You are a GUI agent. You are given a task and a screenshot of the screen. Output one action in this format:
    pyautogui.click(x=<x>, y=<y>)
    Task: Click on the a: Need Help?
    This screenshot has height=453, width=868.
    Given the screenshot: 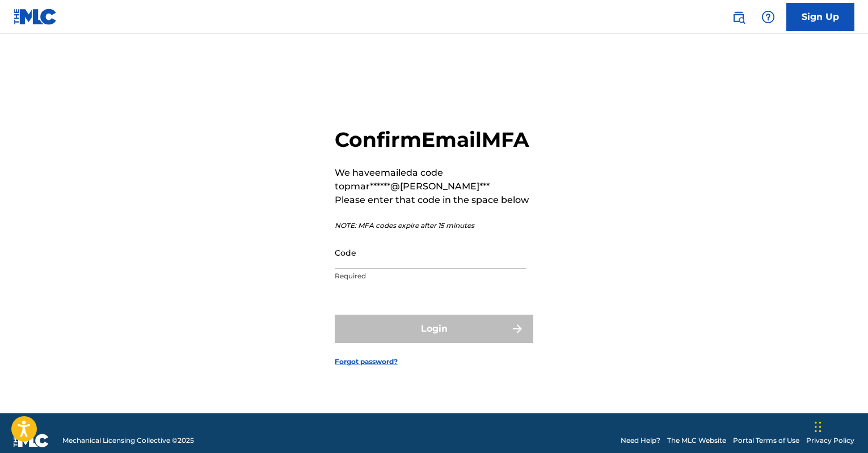 What is the action you would take?
    pyautogui.click(x=640, y=441)
    